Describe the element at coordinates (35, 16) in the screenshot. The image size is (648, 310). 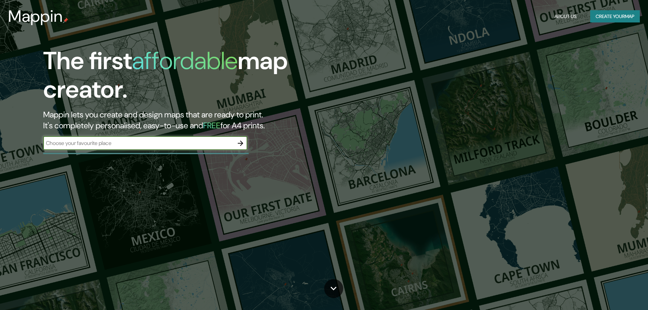
I see `h3: Mappin` at that location.